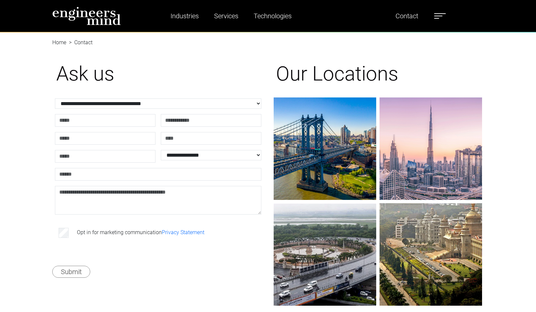 Image resolution: width=536 pixels, height=312 pixels. Describe the element at coordinates (79, 43) in the screenshot. I see `li: Contact` at that location.